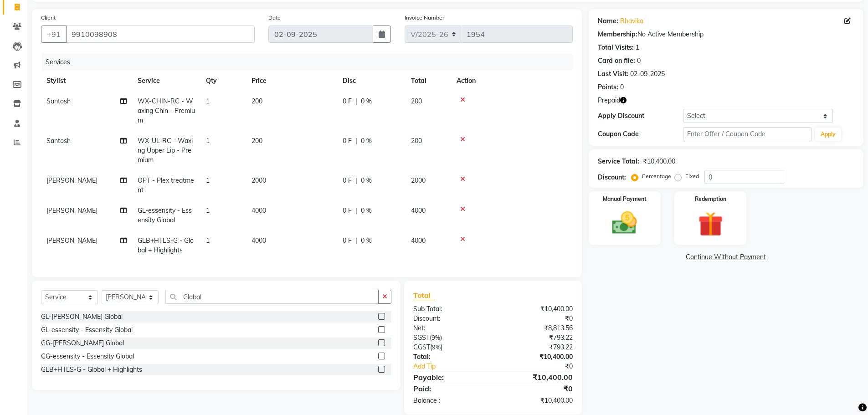 Image resolution: width=868 pixels, height=415 pixels. Describe the element at coordinates (657, 177) in the screenshot. I see `label: Percentage` at that location.